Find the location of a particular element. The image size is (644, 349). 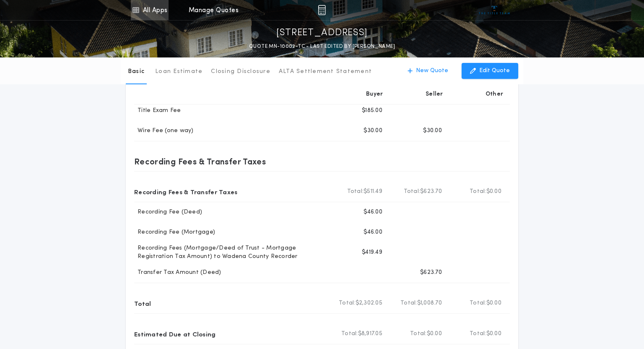

span: $2,302.05 is located at coordinates (369, 303).